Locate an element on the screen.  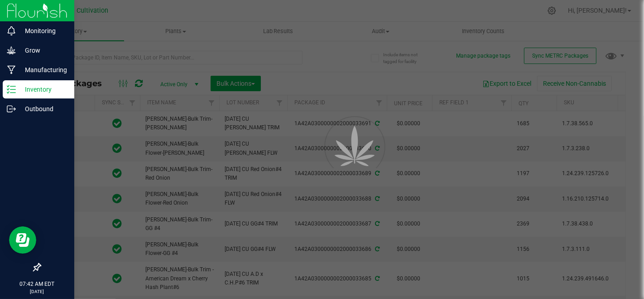
inline-svg: Grow is located at coordinates (12, 50).